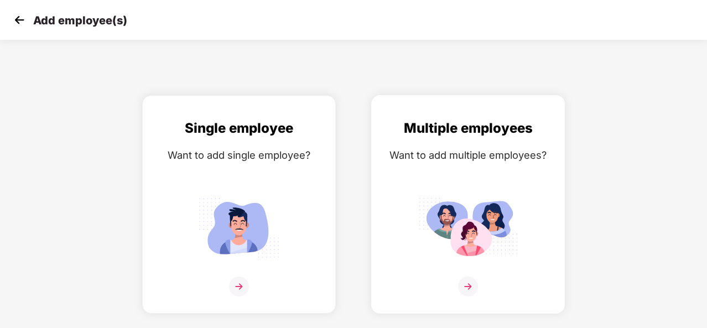  What do you see at coordinates (468, 155) in the screenshot?
I see `div: Want to add multiple employees?` at bounding box center [468, 155].